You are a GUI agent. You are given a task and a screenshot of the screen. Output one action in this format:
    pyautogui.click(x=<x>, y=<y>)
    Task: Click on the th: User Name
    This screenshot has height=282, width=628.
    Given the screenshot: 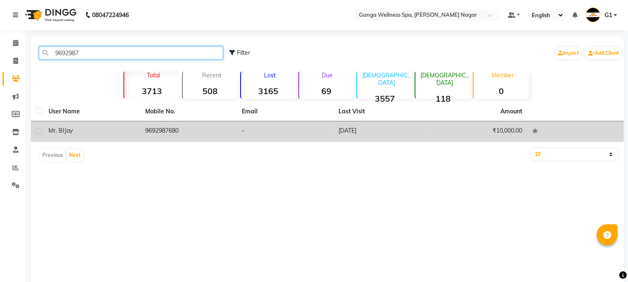 What is the action you would take?
    pyautogui.click(x=92, y=112)
    